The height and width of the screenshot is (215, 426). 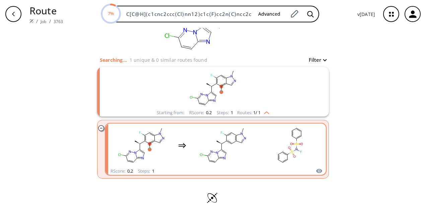 What do you see at coordinates (315, 60) in the screenshot?
I see `button: Filter` at bounding box center [315, 60].